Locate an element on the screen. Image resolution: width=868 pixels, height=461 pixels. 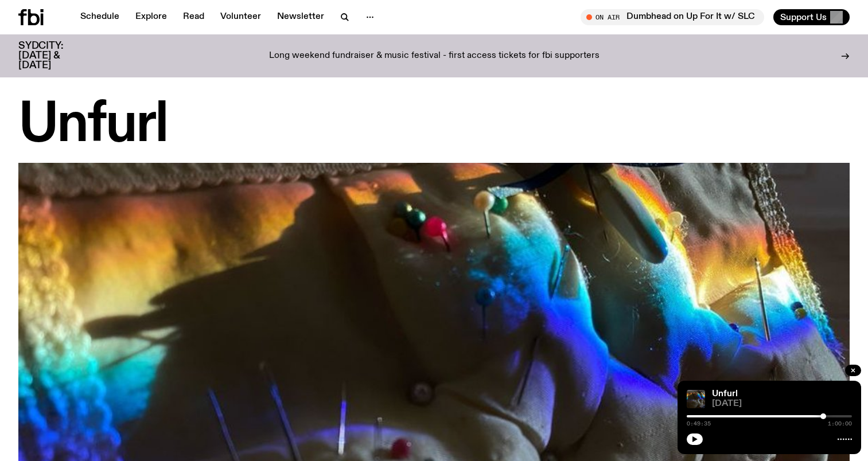
span: 1:00:00 is located at coordinates (840, 424).